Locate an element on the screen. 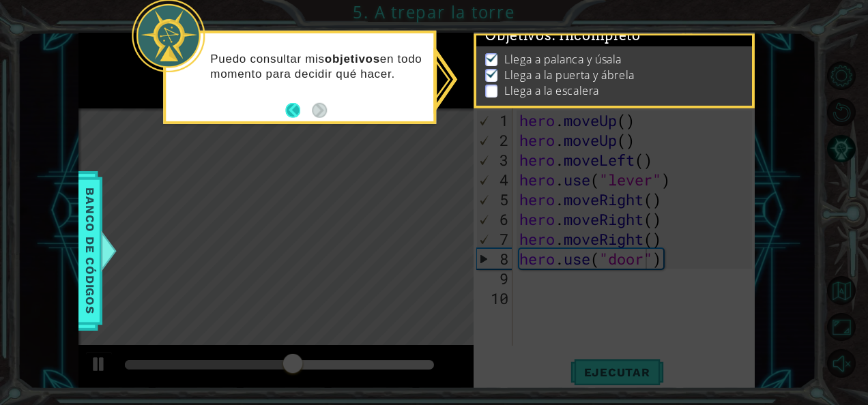  span: Objetivos is located at coordinates (563, 36).